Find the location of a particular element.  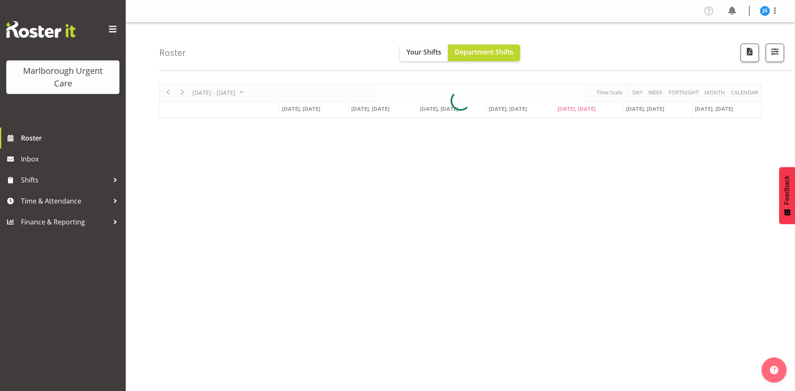

span: Time & Attendance is located at coordinates (65, 201).